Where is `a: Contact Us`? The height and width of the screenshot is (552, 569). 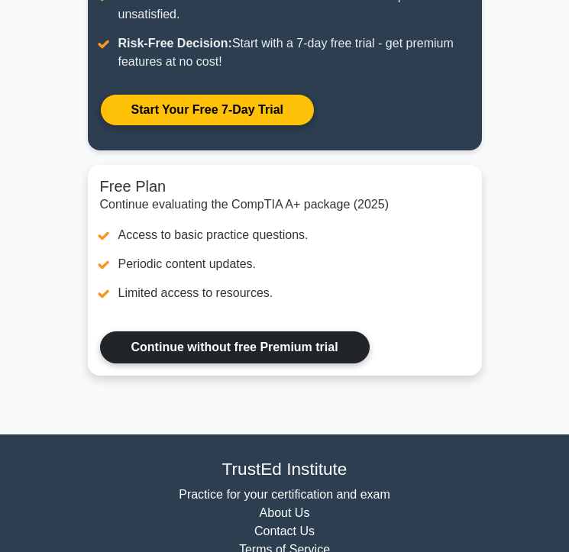 a: Contact Us is located at coordinates (284, 531).